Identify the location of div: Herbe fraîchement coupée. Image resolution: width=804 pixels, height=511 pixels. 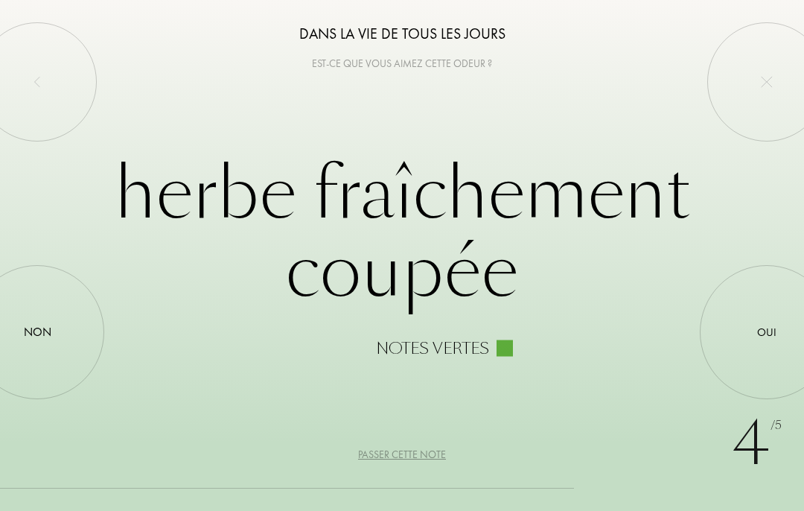
(402, 255).